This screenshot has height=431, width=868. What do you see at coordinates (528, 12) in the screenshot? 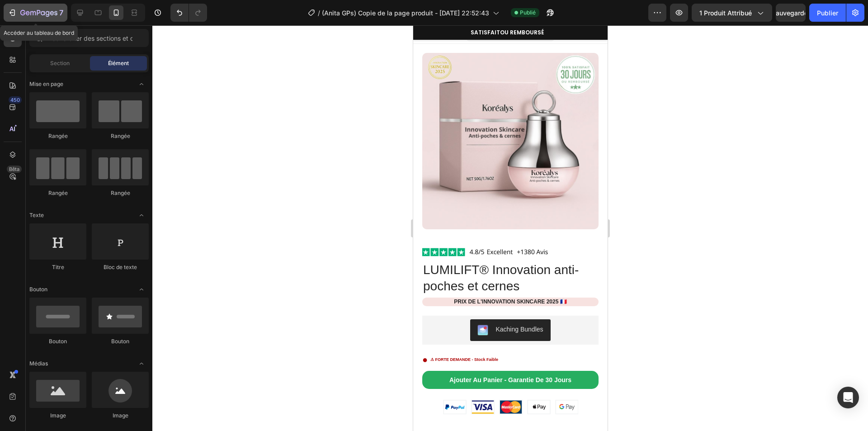
I see `font: Publié` at bounding box center [528, 12].